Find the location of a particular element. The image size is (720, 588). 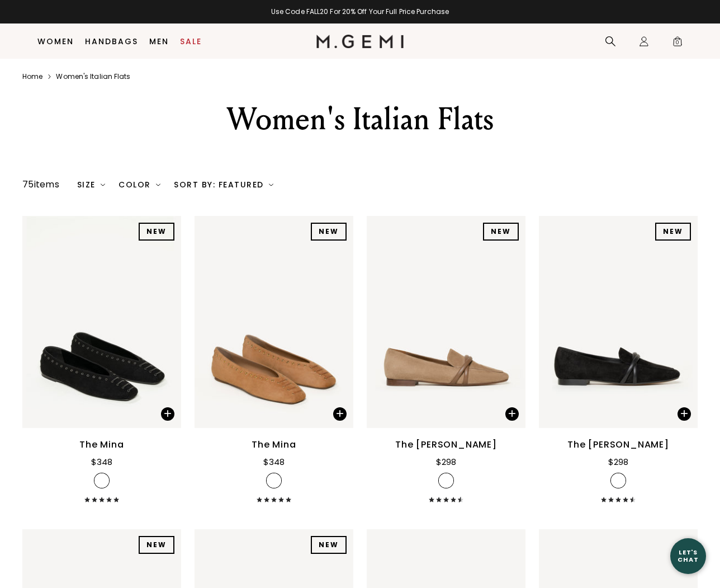

a: Handbags is located at coordinates (111, 42).